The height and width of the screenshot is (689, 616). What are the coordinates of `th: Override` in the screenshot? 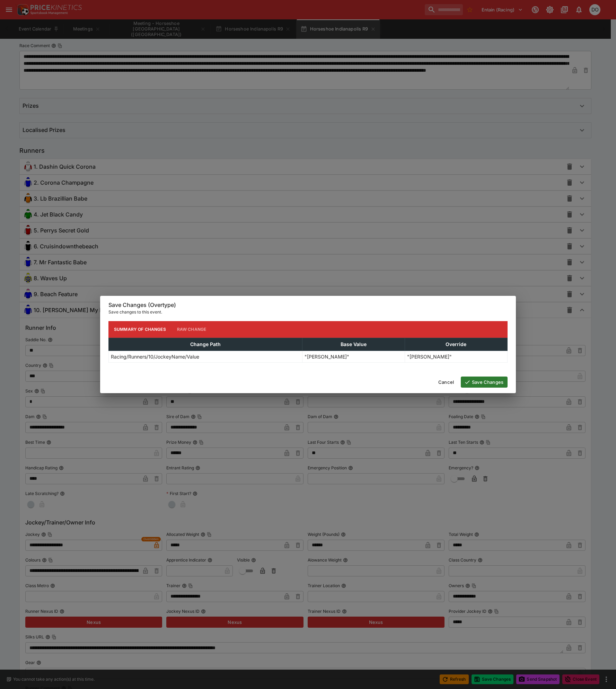 It's located at (456, 344).